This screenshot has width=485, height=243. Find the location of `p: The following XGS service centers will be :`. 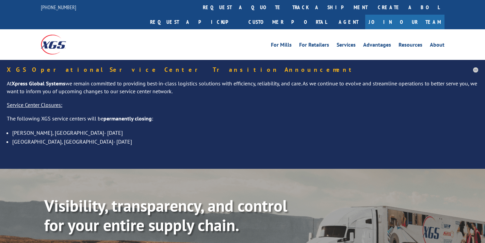

p: The following XGS service centers will be : is located at coordinates (242, 121).